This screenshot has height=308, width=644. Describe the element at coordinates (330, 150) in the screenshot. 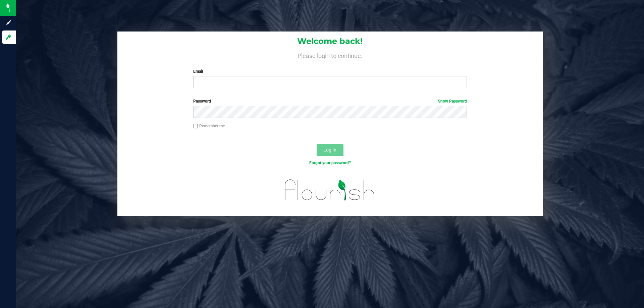

I see `button: Log In` at that location.